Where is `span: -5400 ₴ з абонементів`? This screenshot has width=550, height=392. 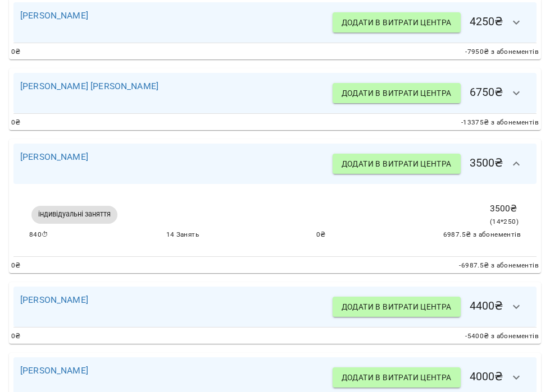
span: -5400 ₴ з абонементів is located at coordinates (501, 336).